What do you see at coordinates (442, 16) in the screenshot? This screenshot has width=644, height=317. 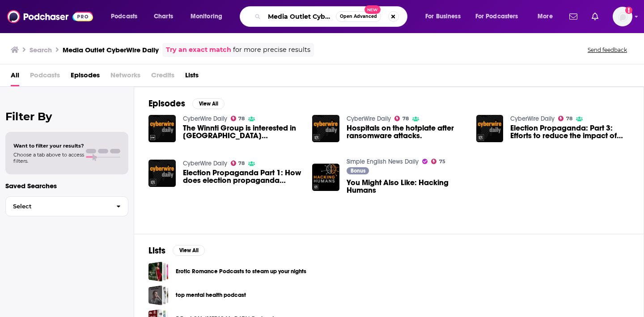 I see `span: For Business` at bounding box center [442, 16].